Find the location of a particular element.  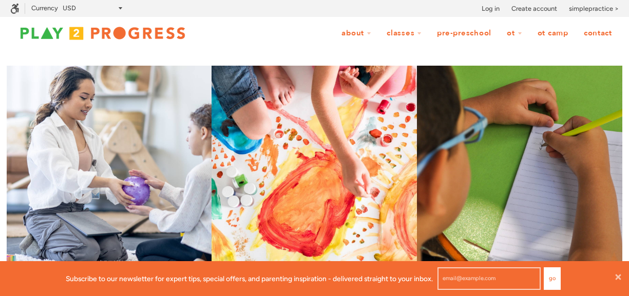

button: Go is located at coordinates (552, 279).